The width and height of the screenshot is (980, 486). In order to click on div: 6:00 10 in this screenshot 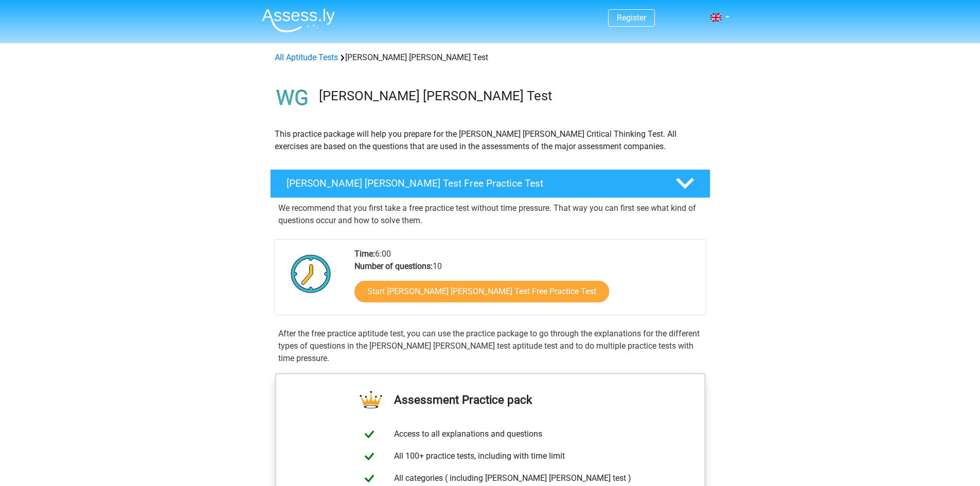, I will do `click(526, 281)`.